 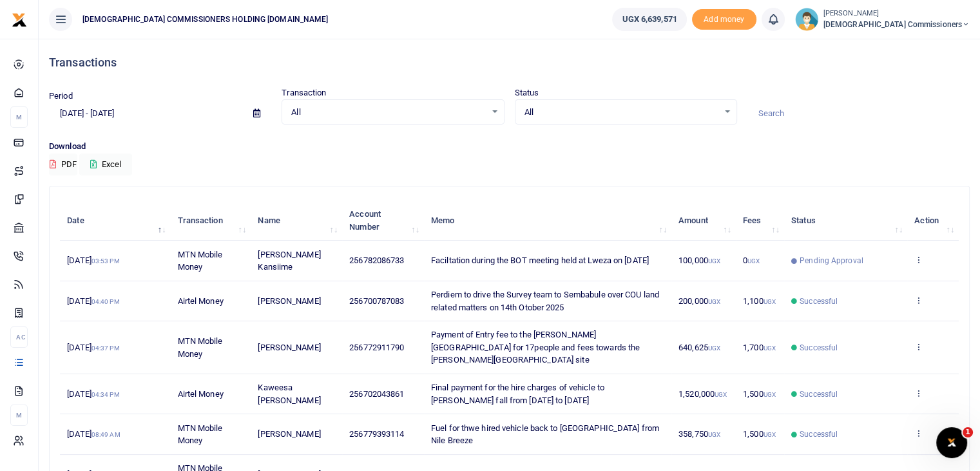 What do you see at coordinates (376, 260) in the screenshot?
I see `span: 256782086733` at bounding box center [376, 260].